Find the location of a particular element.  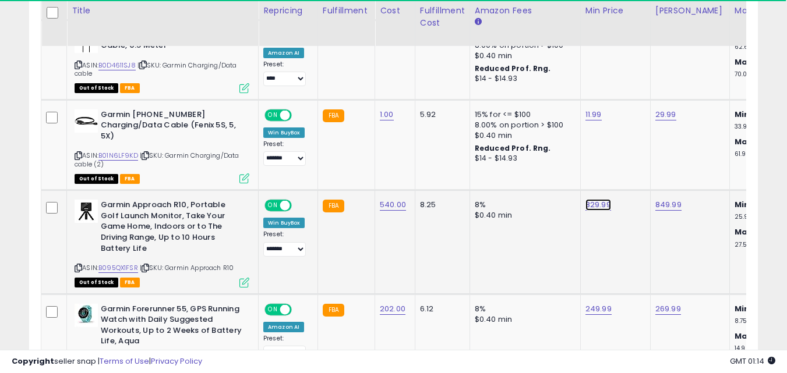

img: 31R1XdujCjS._SL40_.jpg is located at coordinates (86, 212).